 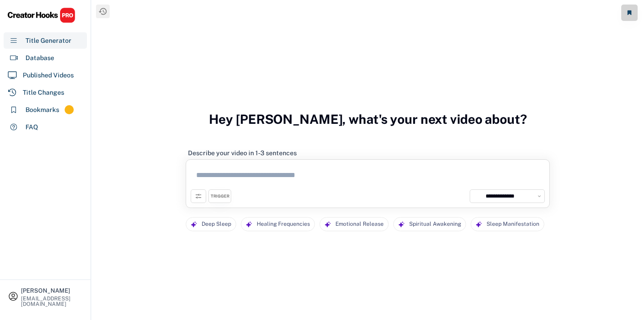 What do you see at coordinates (283, 224) in the screenshot?
I see `div: Healing Frequencies` at bounding box center [283, 224].